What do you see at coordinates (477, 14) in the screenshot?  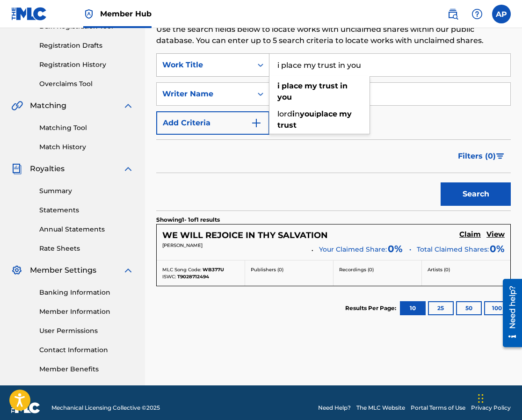 I see `img: help` at bounding box center [477, 14].